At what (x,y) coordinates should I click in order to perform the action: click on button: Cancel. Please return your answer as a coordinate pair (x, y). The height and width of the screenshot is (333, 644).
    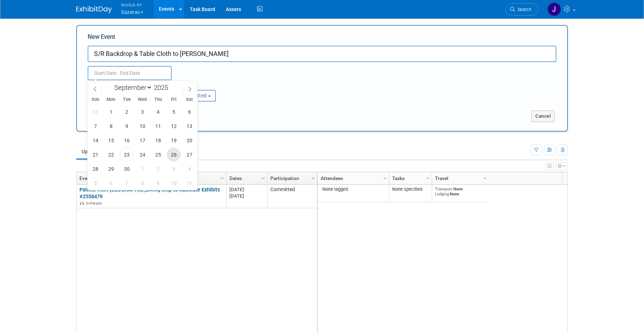
    Looking at the image, I should click on (543, 116).